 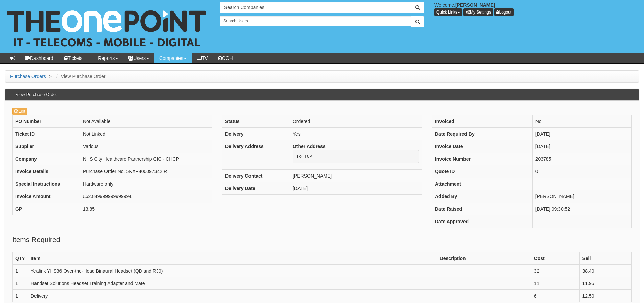 What do you see at coordinates (355, 157) in the screenshot?
I see `pre: To TOP` at bounding box center [355, 157].